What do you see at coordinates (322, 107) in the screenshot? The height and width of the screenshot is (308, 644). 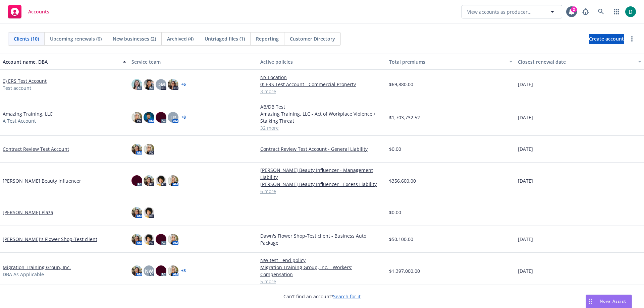 I see `a: AB/DB Test` at bounding box center [322, 107].